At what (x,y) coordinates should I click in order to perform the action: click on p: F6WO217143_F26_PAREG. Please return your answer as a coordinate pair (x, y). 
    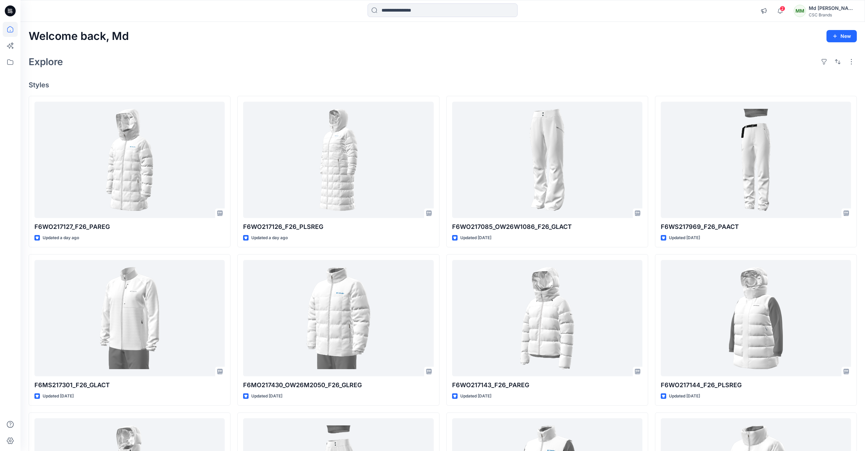
    Looking at the image, I should click on (547, 385).